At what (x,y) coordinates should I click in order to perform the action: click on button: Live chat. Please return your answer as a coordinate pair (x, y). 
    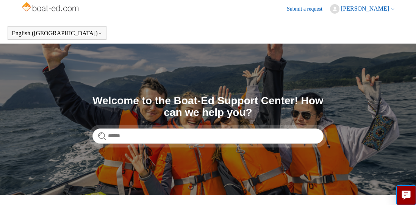
    Looking at the image, I should click on (406, 195).